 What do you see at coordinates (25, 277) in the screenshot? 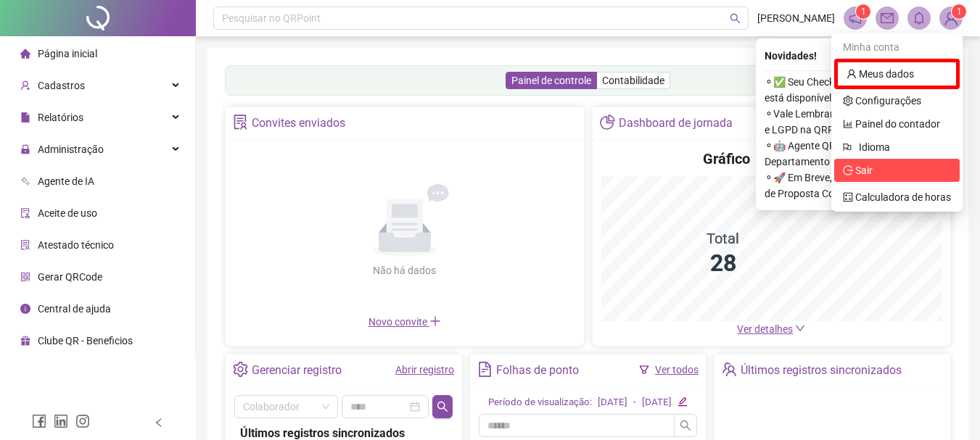
I see `span: qrcode` at bounding box center [25, 277].